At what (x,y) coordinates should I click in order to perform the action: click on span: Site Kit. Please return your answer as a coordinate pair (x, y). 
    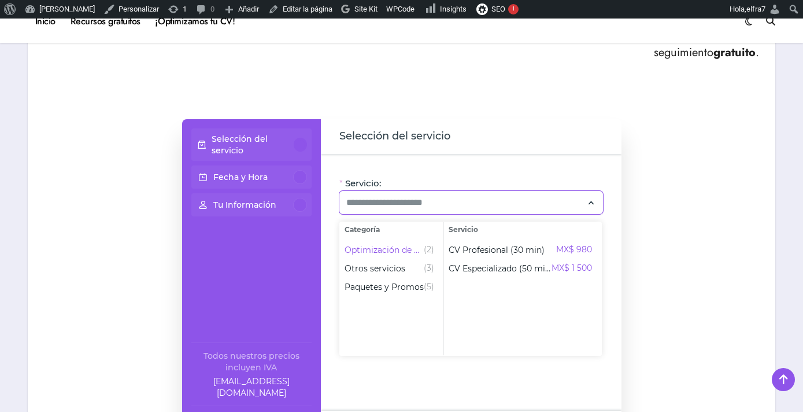
    Looking at the image, I should click on (366, 9).